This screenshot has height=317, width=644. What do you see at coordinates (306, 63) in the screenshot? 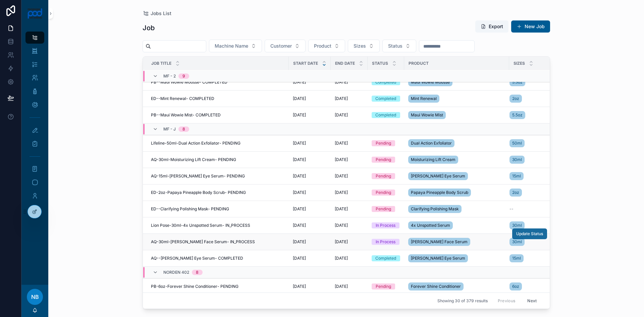
I see `span: Start Date` at bounding box center [306, 63].